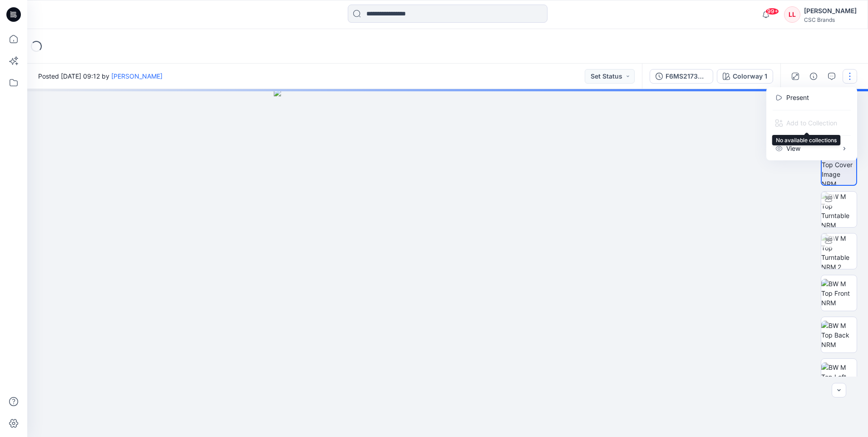  I want to click on div: Colorway 1, so click(750, 76).